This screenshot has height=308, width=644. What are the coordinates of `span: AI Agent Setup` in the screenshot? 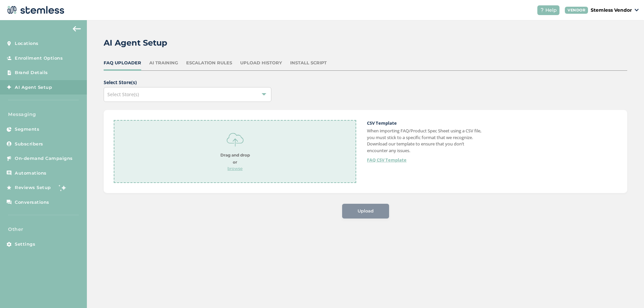 It's located at (33, 87).